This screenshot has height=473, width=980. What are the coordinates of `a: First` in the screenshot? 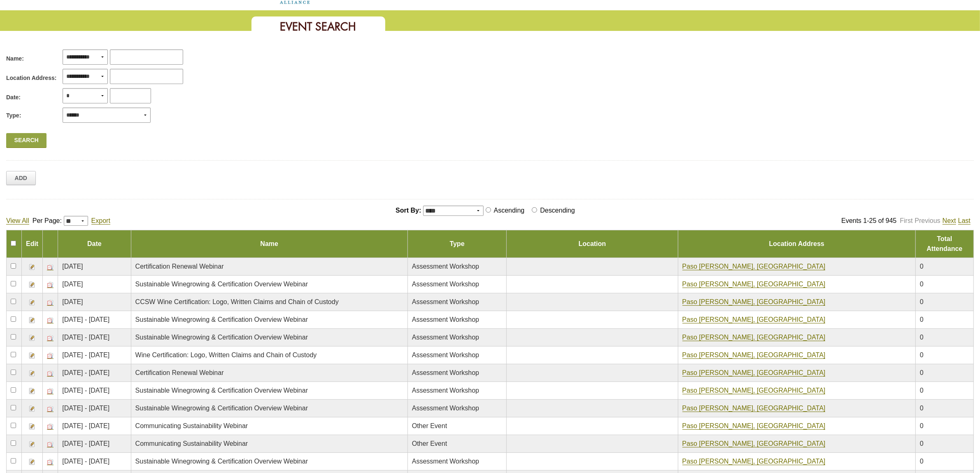 It's located at (906, 220).